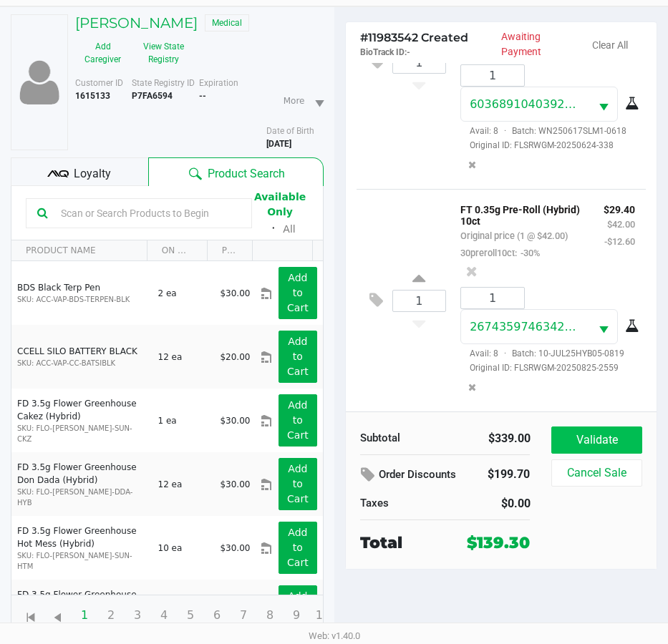 This screenshot has width=668, height=644. I want to click on small: $42.00, so click(621, 223).